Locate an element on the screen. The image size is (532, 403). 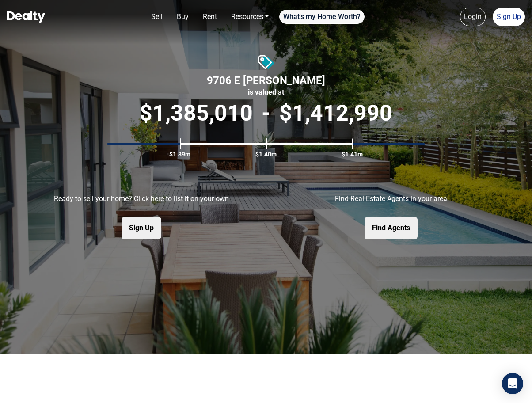
button: Sign Up is located at coordinates (142, 228).